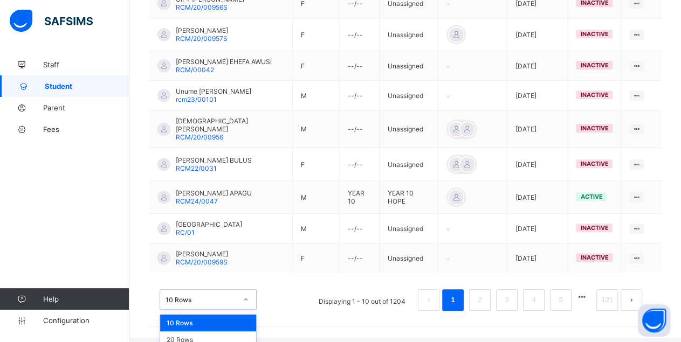 This screenshot has width=681, height=342. What do you see at coordinates (654, 321) in the screenshot?
I see `button: Open asap` at bounding box center [654, 321].